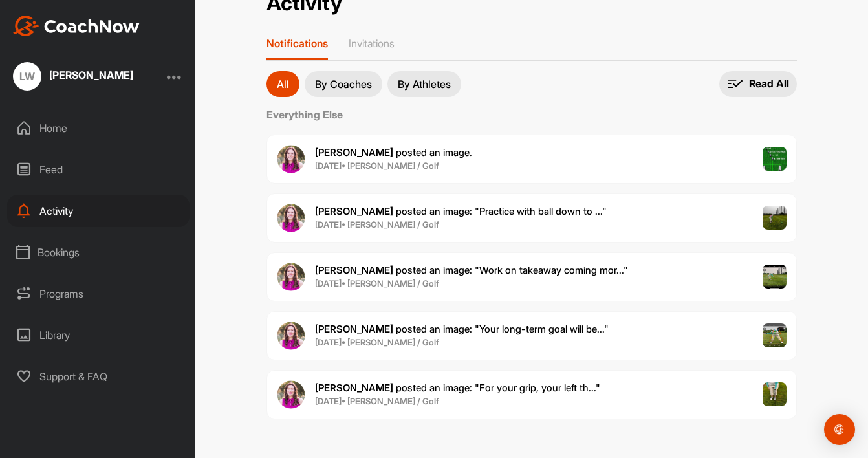 The height and width of the screenshot is (458, 868). Describe the element at coordinates (425, 84) in the screenshot. I see `p: By Athletes` at that location.